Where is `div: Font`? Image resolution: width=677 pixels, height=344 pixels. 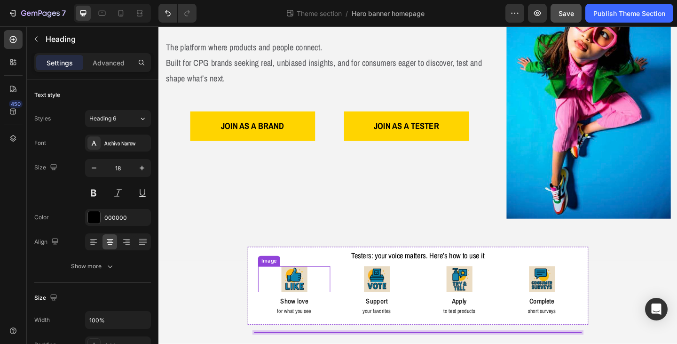
div: Font is located at coordinates (40, 143).